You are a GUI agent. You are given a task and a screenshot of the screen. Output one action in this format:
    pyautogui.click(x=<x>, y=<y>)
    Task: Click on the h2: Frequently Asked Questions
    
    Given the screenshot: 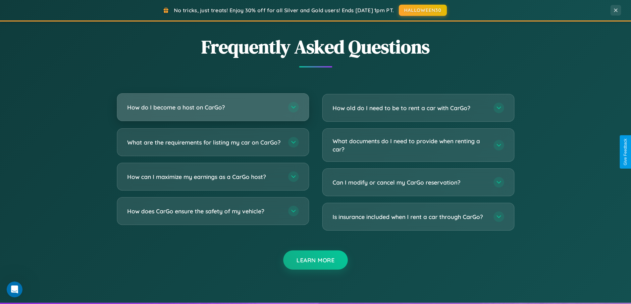 What is the action you would take?
    pyautogui.click(x=316, y=47)
    